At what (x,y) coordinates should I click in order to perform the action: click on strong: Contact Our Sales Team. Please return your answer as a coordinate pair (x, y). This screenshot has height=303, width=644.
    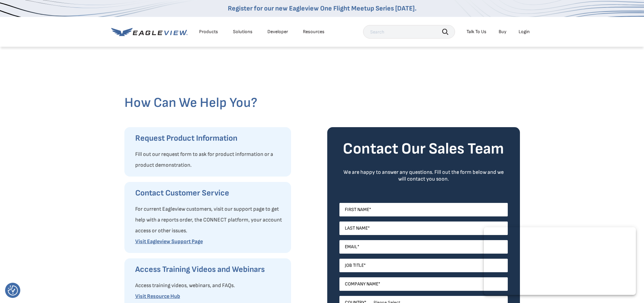
    Looking at the image, I should click on (423, 148).